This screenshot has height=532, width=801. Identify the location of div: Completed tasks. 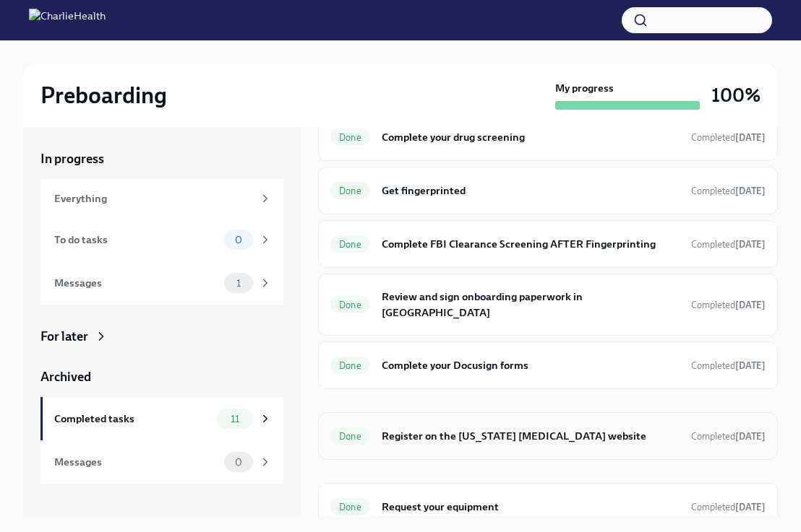
(132, 419).